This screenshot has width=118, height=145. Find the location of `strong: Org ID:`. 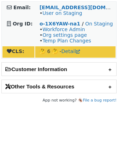

strong: Org ID: is located at coordinates (23, 24).